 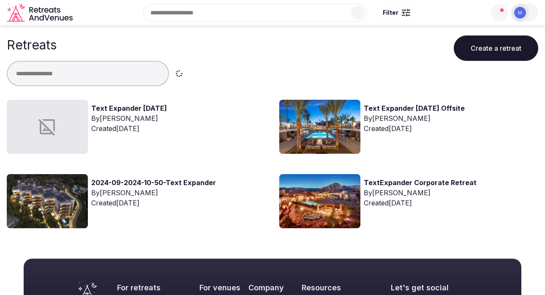 What do you see at coordinates (47, 201) in the screenshot?
I see `img: Top retreat image for the retreat: 2024-09-2024-10-50-Text Expander` at bounding box center [47, 201].